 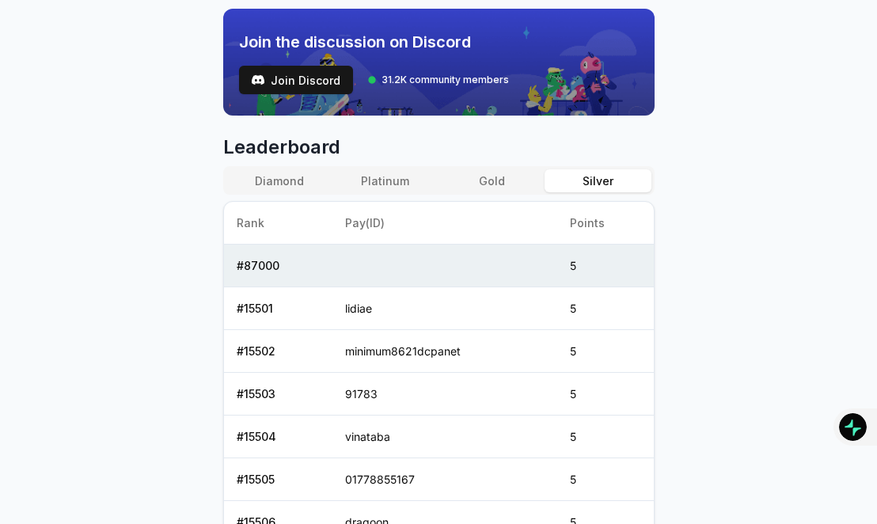 I want to click on img: test, so click(x=258, y=80).